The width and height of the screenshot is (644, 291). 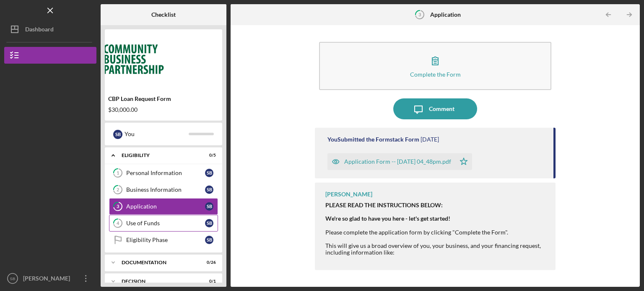 I want to click on img: Product logo, so click(x=163, y=59).